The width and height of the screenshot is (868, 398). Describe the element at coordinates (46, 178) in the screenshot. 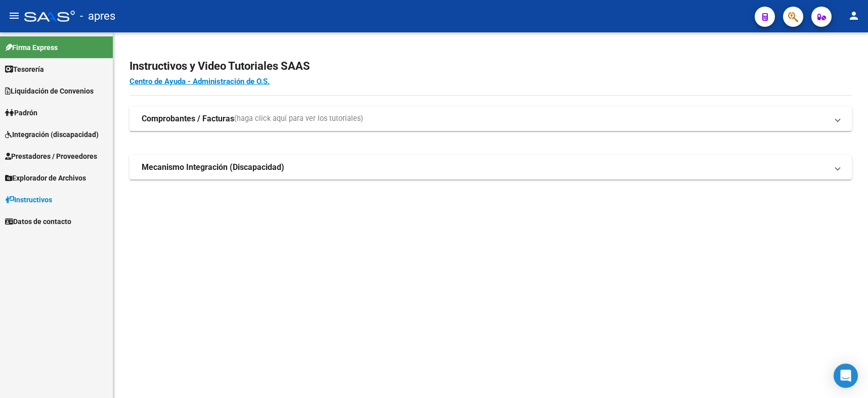

I see `span: Explorador de Archivos` at that location.